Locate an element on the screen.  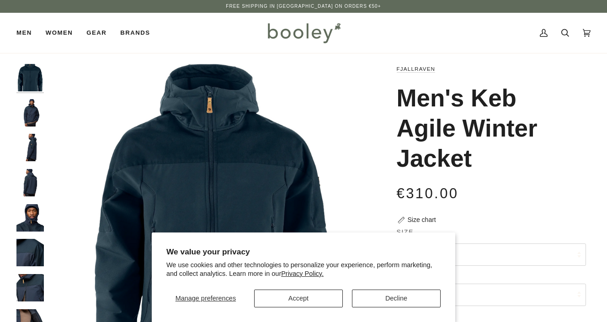
button: Dark Navy is located at coordinates (491, 295).